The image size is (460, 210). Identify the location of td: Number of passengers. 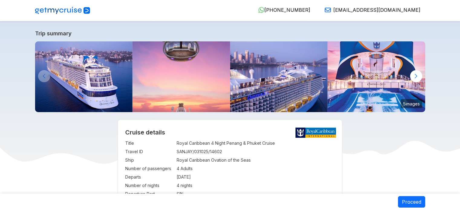
(149, 169).